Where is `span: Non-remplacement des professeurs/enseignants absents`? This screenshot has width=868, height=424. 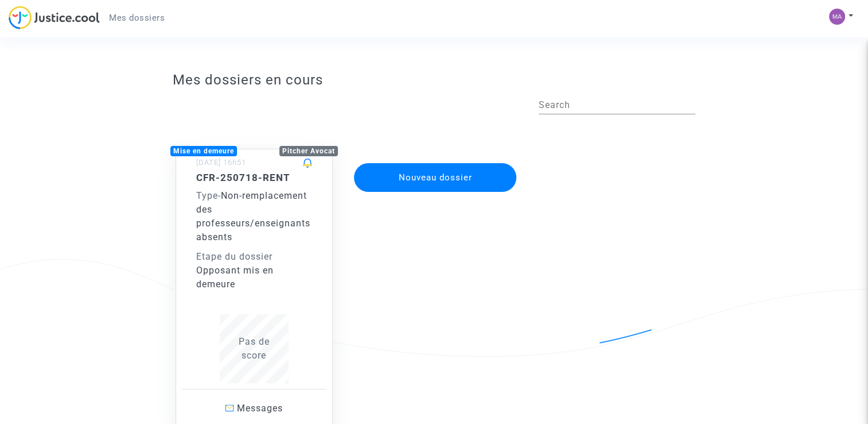 span: Non-remplacement des professeurs/enseignants absents is located at coordinates (253, 216).